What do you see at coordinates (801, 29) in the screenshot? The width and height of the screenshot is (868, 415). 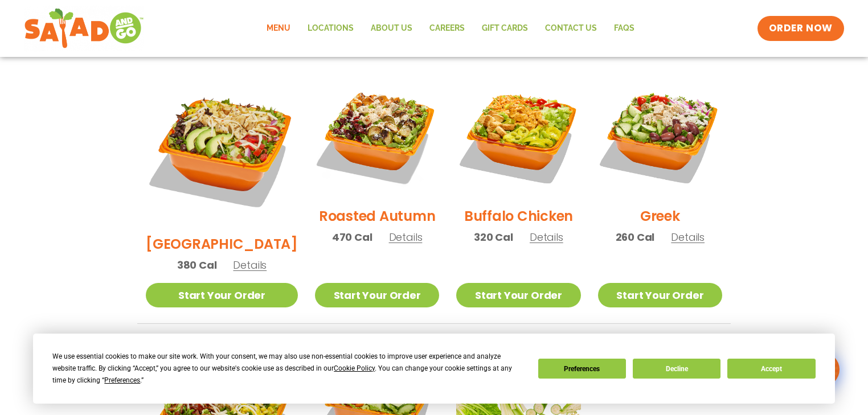 I see `span: ORDER NOW` at bounding box center [801, 29].